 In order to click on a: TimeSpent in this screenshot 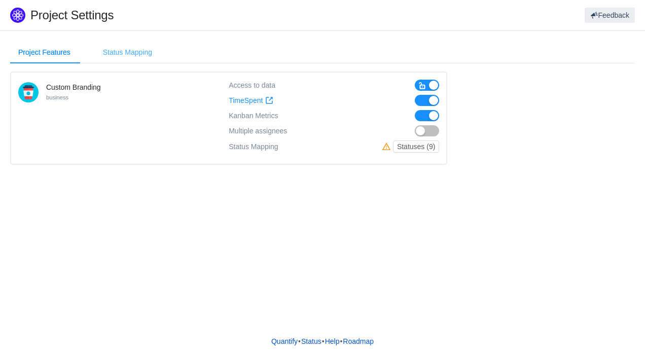, I will do `click(251, 100)`.